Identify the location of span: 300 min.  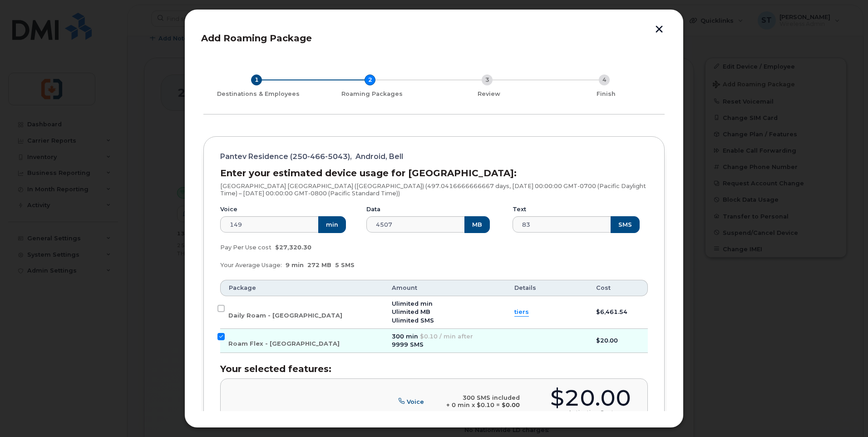
(405, 336).